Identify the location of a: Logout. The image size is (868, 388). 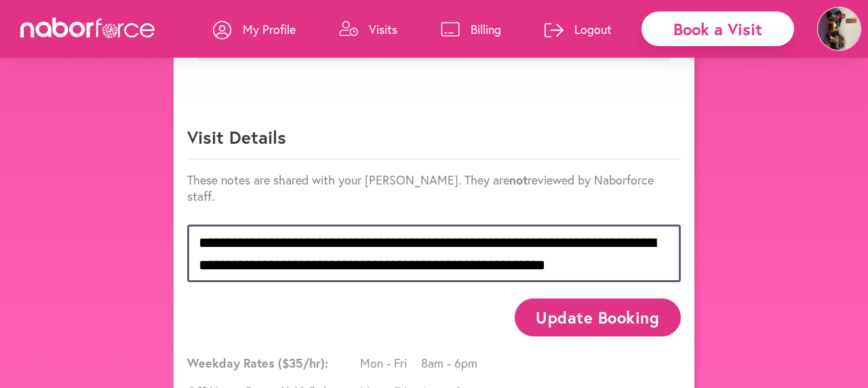
(577, 29).